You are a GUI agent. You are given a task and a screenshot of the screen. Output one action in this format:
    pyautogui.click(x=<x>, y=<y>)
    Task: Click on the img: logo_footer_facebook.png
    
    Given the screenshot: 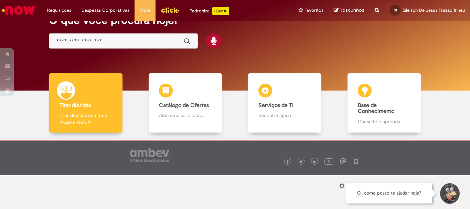 What is the action you would take?
    pyautogui.click(x=288, y=162)
    